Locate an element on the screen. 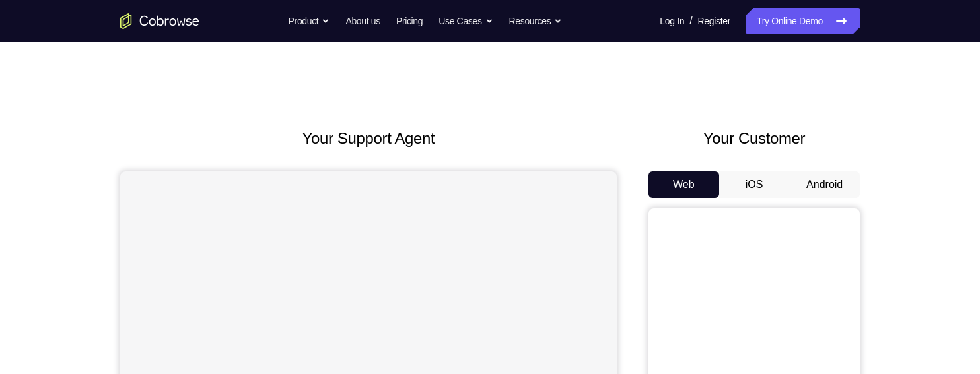 The image size is (980, 374). a: Log In is located at coordinates (672, 21).